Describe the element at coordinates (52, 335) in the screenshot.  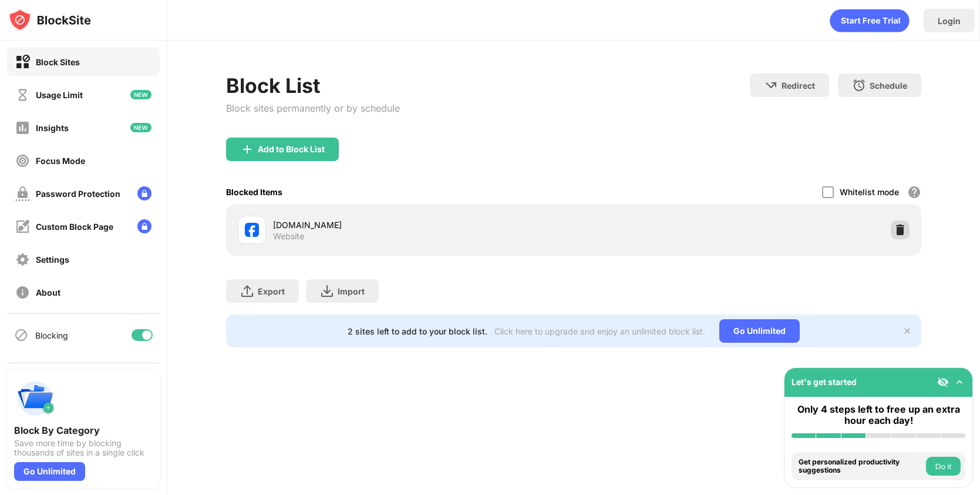
I see `div: Blocking` at that location.